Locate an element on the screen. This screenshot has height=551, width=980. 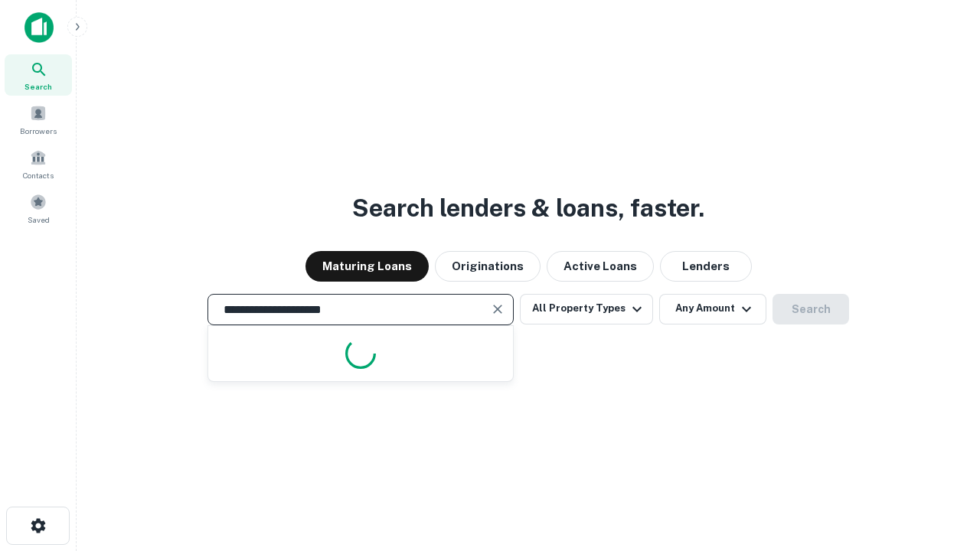
span: Contacts is located at coordinates (38, 175).